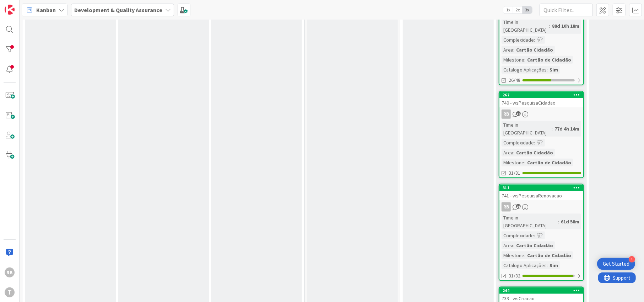 The width and height of the screenshot is (644, 302). I want to click on div: 311741 - wsPesquisaRenovacao, so click(542, 192).